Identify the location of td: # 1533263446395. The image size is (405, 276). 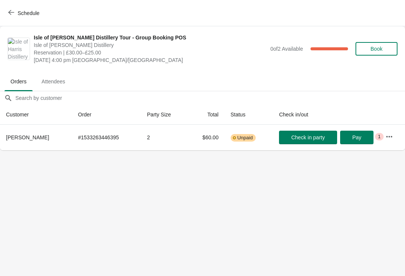
(107, 137).